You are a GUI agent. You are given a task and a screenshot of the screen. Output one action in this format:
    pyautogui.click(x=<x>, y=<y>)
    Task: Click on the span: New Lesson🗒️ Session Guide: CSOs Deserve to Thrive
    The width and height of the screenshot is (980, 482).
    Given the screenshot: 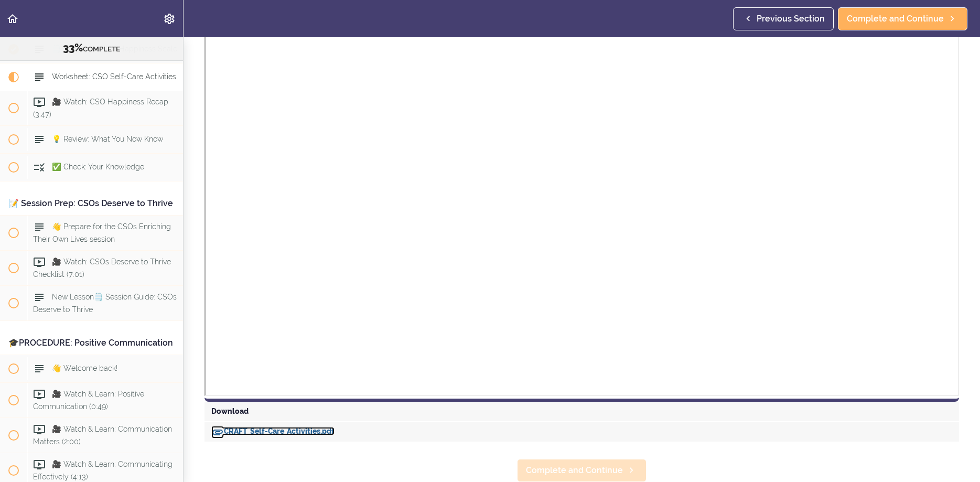 What is the action you would take?
    pyautogui.click(x=105, y=302)
    